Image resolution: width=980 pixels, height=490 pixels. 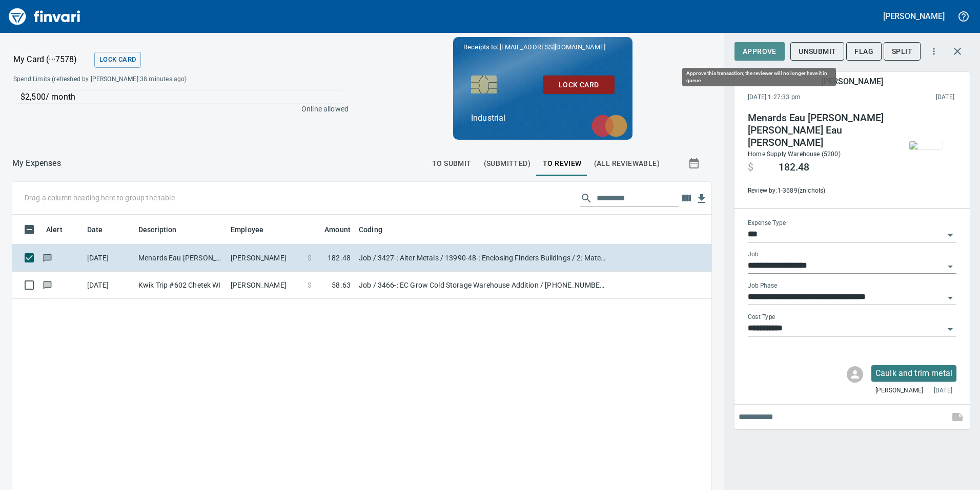 I want to click on button: More, so click(x=935, y=52).